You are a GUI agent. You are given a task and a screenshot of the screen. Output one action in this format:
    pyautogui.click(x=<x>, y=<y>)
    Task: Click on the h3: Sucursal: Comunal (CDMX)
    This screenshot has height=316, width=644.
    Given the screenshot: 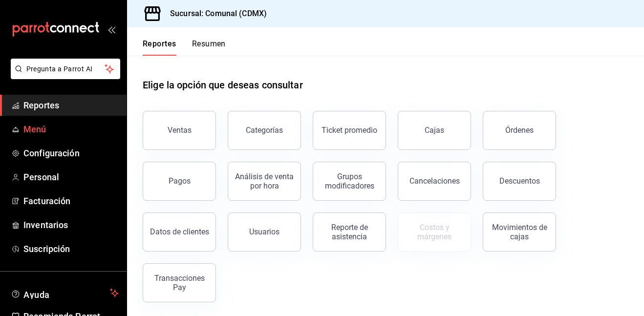 What is the action you would take?
    pyautogui.click(x=215, y=14)
    